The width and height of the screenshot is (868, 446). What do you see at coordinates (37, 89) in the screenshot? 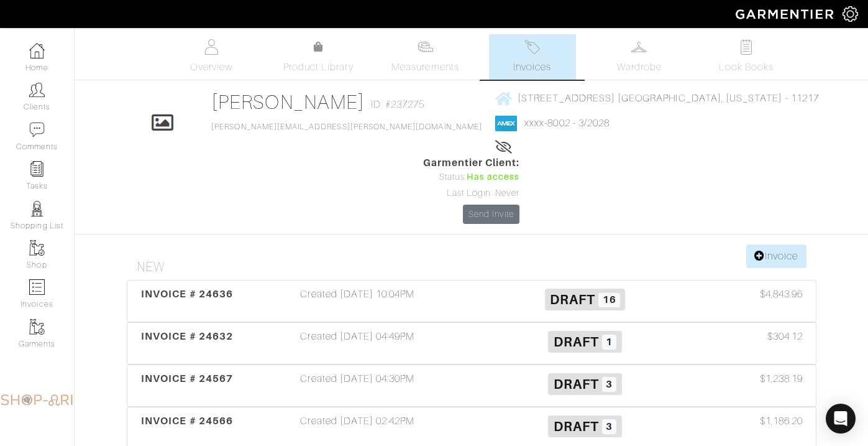
I see `img: clients-icon-6bae9207a08558b7cb47a8932f037763ab4055f8c8b6bfacd5dc20c3e0201464.png` at bounding box center [37, 89].